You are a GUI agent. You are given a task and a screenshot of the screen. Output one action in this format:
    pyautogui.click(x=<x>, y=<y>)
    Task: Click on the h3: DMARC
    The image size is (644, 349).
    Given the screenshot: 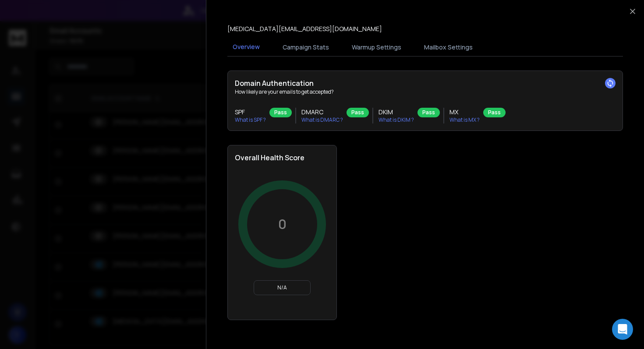 What is the action you would take?
    pyautogui.click(x=322, y=112)
    